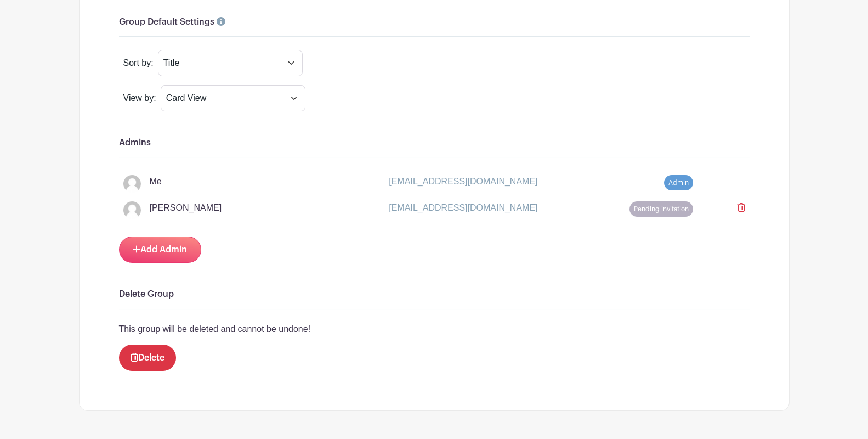 The height and width of the screenshot is (439, 868). What do you see at coordinates (678, 183) in the screenshot?
I see `span: Admin` at bounding box center [678, 183].